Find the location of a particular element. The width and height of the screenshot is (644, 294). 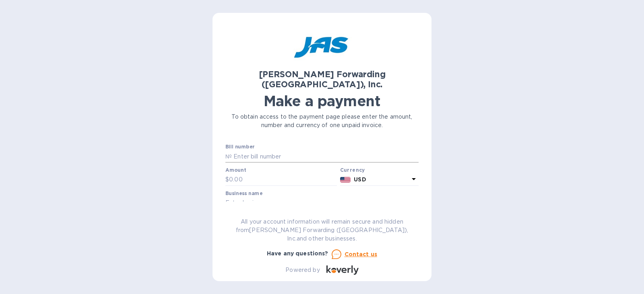

label: Bill number is located at coordinates (240, 147).